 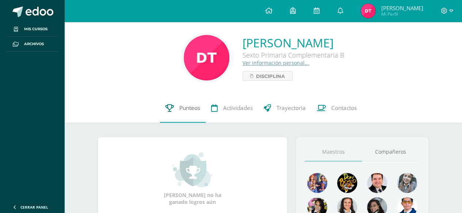 What do you see at coordinates (34, 44) in the screenshot?
I see `span: Archivos` at bounding box center [34, 44].